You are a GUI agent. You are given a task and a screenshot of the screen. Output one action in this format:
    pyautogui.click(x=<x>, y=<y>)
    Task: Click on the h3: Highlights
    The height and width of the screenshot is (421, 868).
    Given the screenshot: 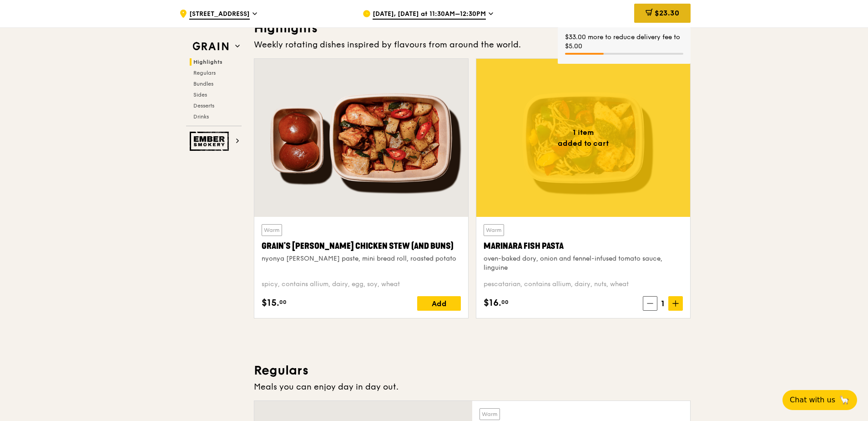 What is the action you would take?
    pyautogui.click(x=472, y=28)
    